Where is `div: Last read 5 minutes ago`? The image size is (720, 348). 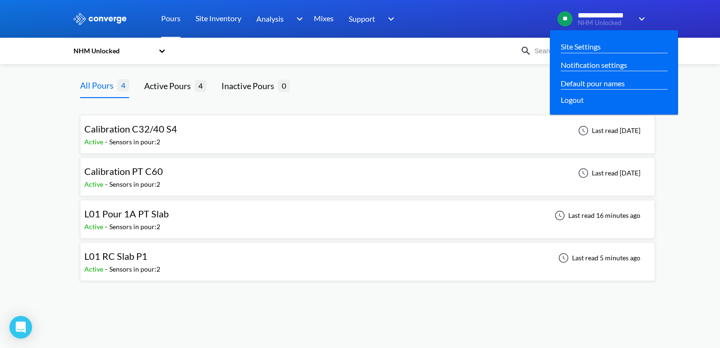 div: Last read 5 minutes ago is located at coordinates (598, 258).